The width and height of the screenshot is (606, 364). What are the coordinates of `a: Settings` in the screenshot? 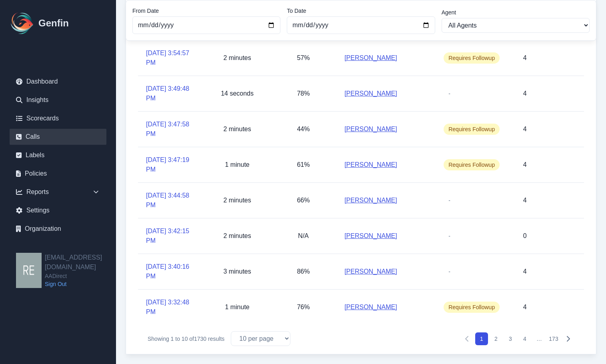 It's located at (58, 210).